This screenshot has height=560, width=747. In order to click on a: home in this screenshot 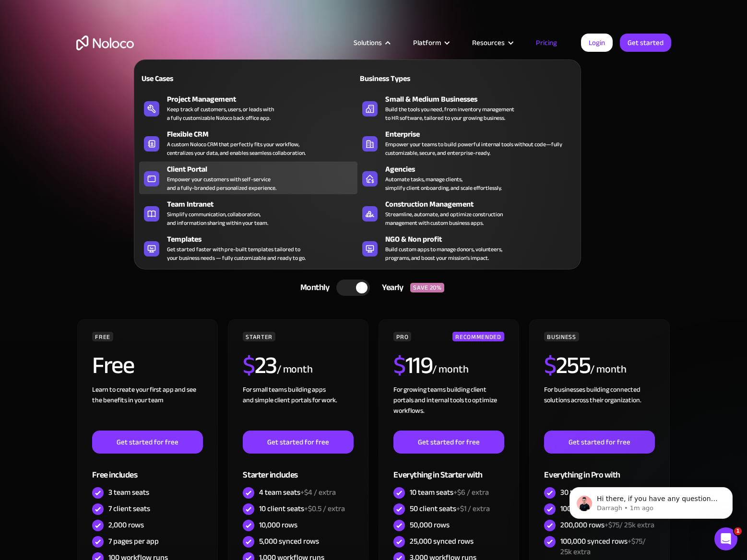, I will do `click(105, 43)`.